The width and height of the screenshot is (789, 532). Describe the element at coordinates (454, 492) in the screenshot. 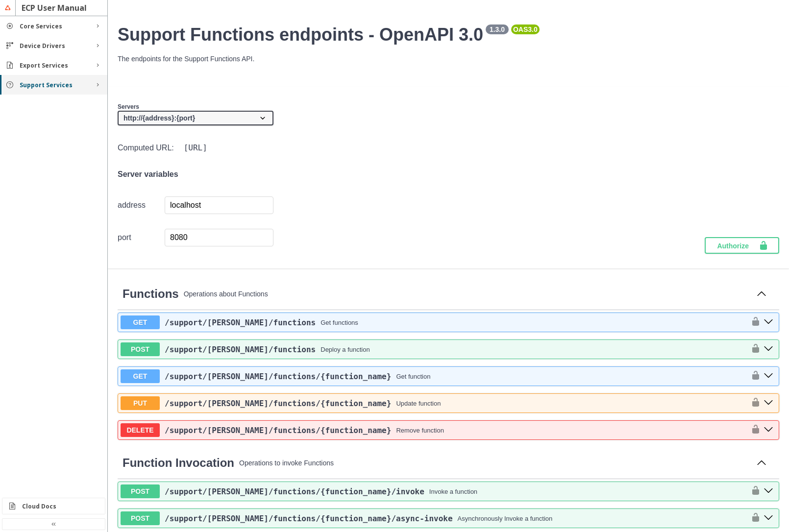

I see `div: Invoke a function` at that location.